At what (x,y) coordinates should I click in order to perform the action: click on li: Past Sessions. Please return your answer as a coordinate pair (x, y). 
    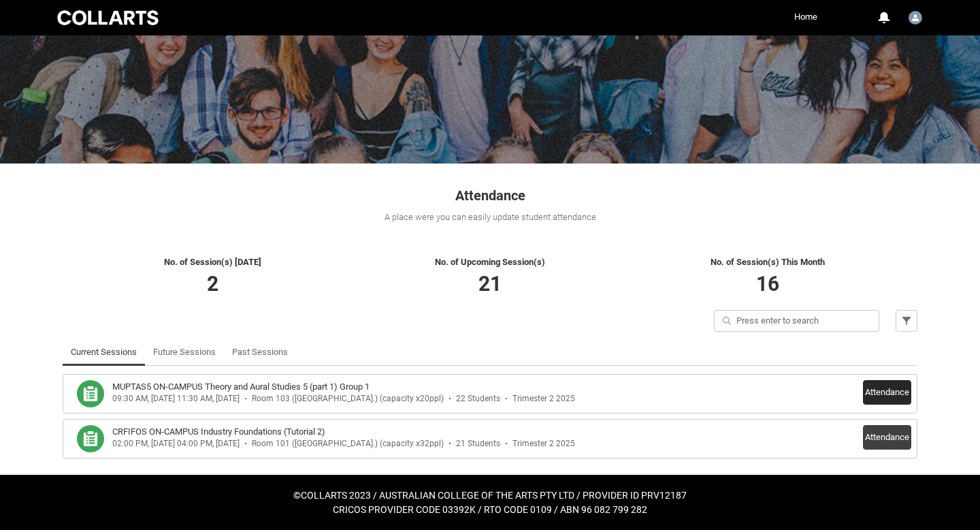
    Looking at the image, I should click on (260, 352).